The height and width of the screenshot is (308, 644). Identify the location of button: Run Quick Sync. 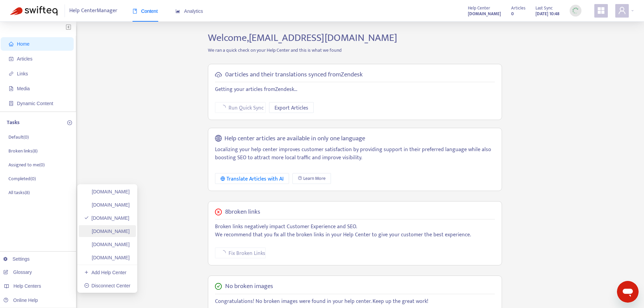
(240, 108).